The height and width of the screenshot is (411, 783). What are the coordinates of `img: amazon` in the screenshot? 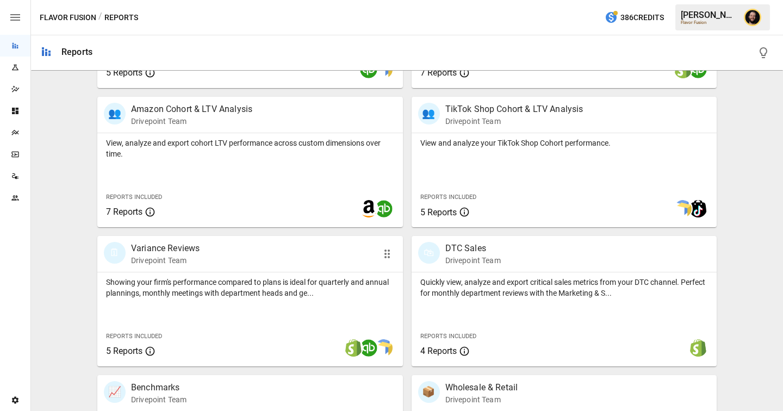 It's located at (369, 209).